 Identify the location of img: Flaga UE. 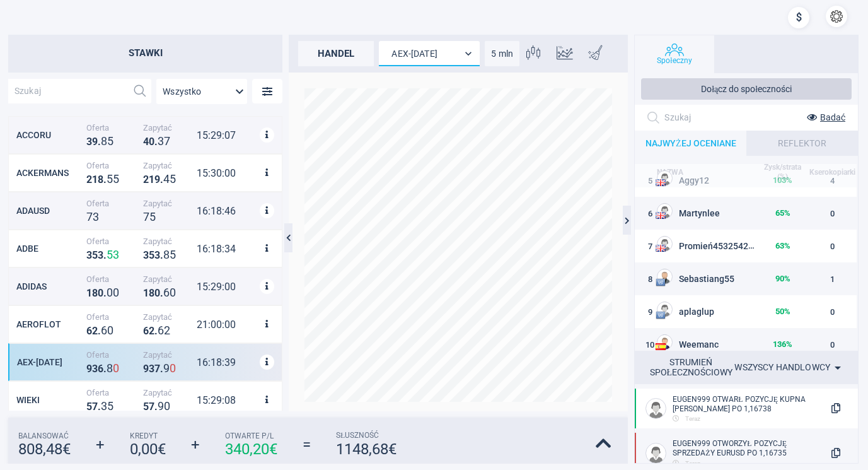
(661, 282).